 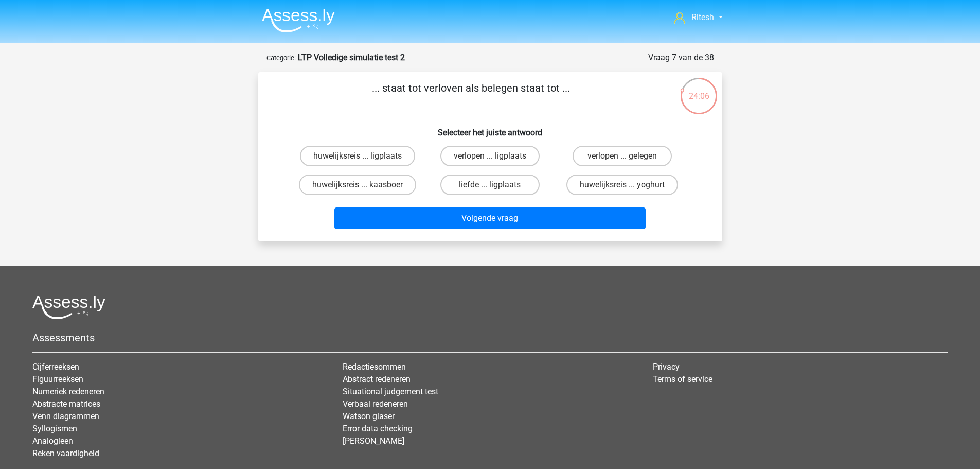 I want to click on a: Terms of service, so click(x=683, y=379).